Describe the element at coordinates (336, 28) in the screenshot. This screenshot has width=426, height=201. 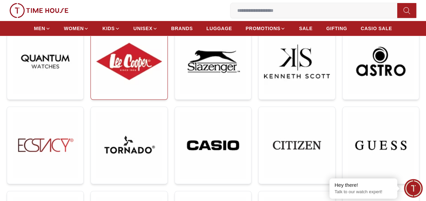
I see `a: GIFTING` at that location.